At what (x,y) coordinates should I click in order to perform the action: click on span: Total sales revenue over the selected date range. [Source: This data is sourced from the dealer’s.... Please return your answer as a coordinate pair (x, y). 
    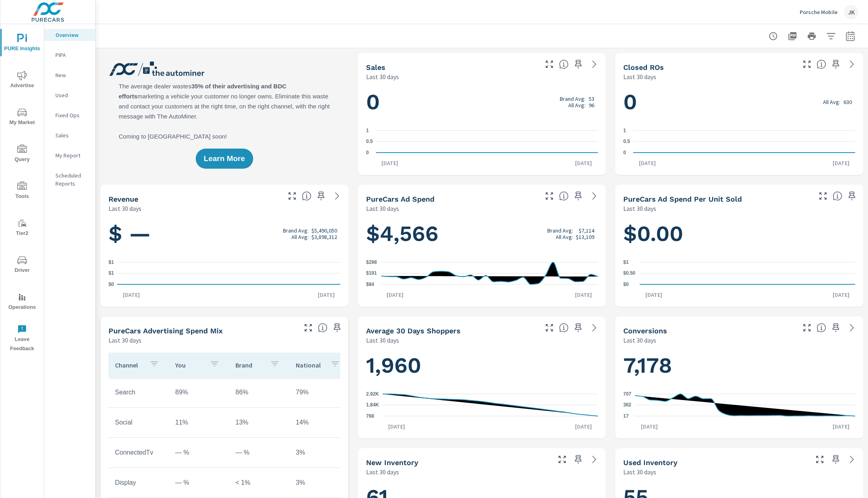
    Looking at the image, I should click on (306, 196).